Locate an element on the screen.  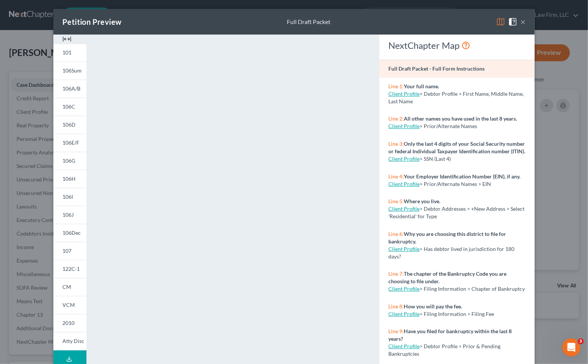
a: 106C is located at coordinates (70, 106).